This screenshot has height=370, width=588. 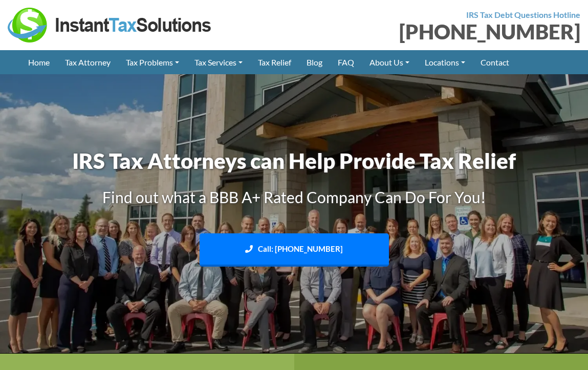 What do you see at coordinates (390, 62) in the screenshot?
I see `a: About Us` at bounding box center [390, 62].